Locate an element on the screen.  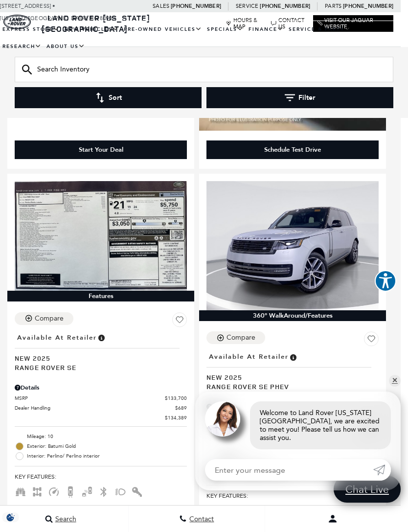
img: Agent profile photo is located at coordinates (223, 419).